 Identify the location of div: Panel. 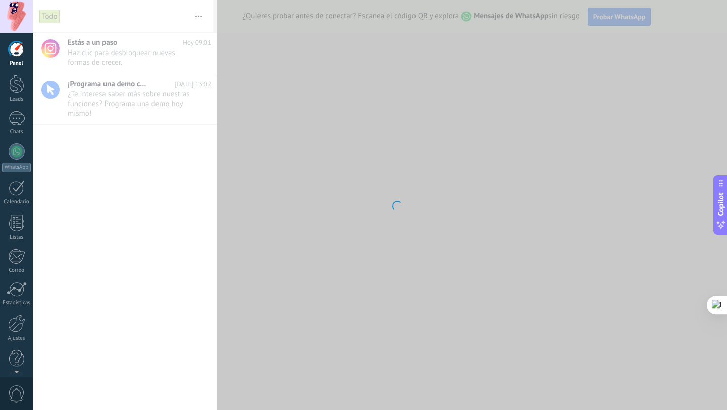
(17, 63).